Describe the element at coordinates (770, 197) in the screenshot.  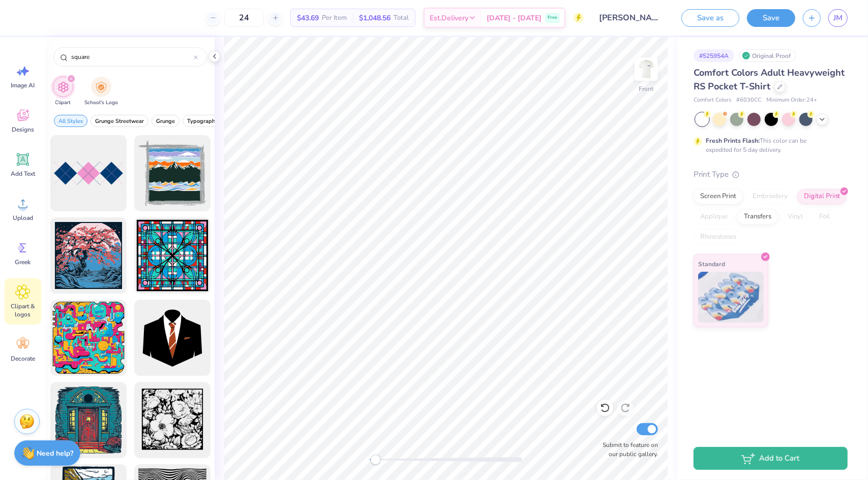
I see `div: Embroidery` at that location.